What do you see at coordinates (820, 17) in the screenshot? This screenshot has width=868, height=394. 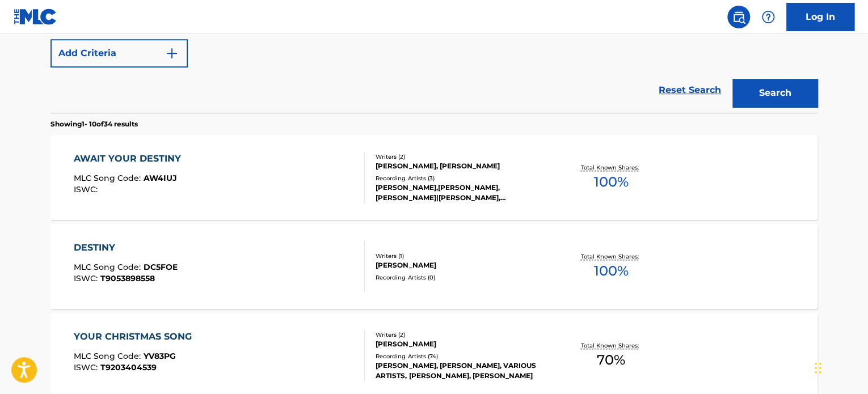 I see `a: Log In` at bounding box center [820, 17].